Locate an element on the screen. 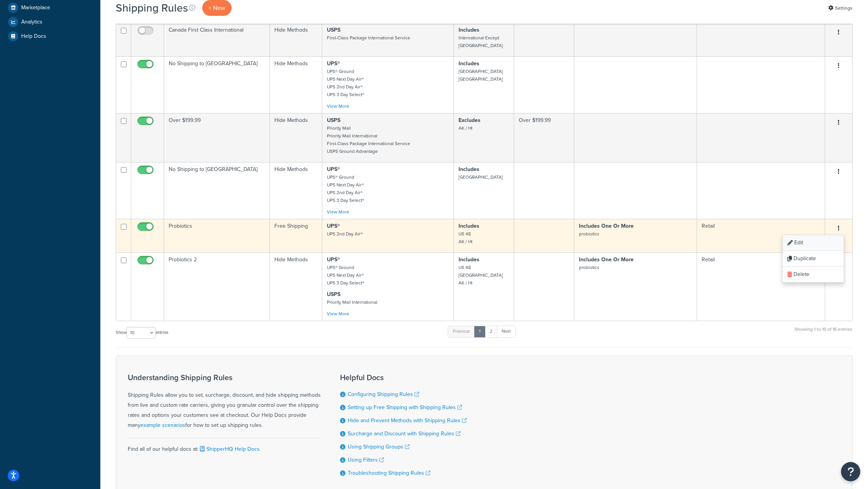 The image size is (868, 489). span: Analytics is located at coordinates (31, 22).